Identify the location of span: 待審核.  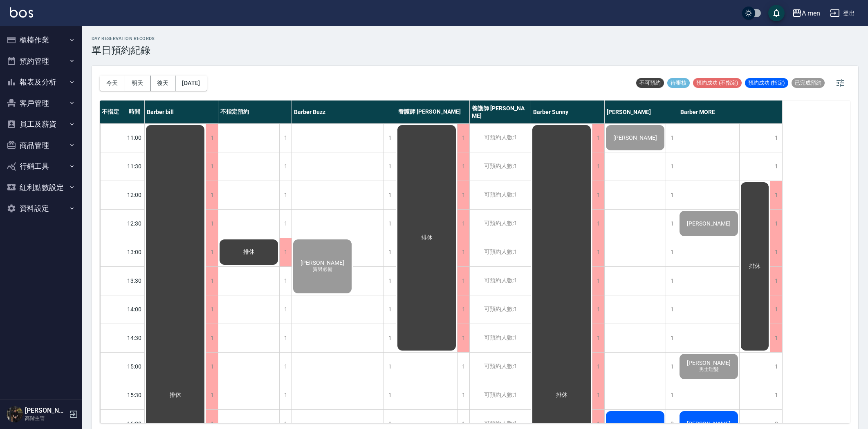
(678, 83).